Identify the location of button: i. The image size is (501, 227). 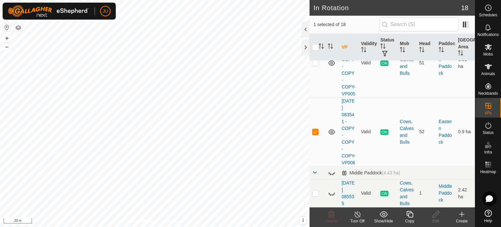
(303, 220).